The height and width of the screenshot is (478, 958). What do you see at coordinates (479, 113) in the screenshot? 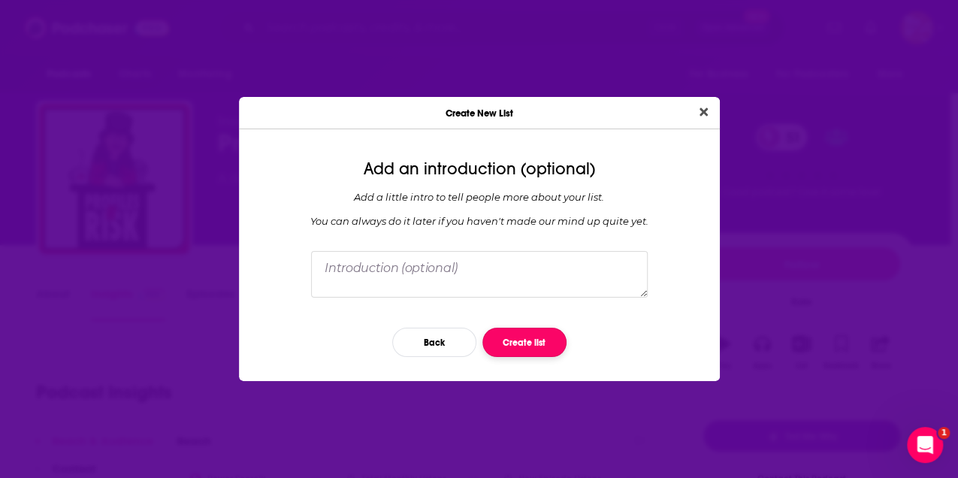
I see `div: Create New List` at bounding box center [479, 113].